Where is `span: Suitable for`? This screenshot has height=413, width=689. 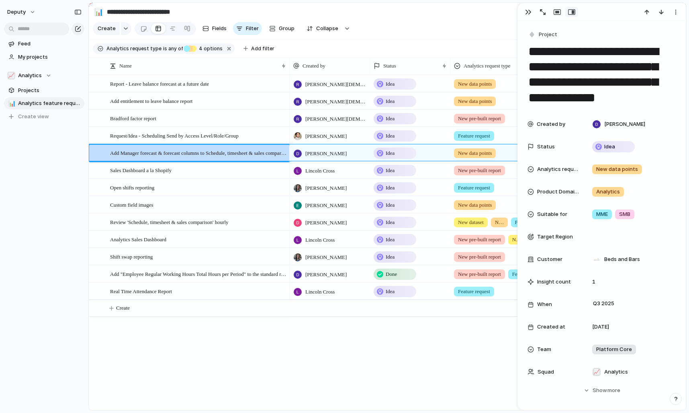 span: Suitable for is located at coordinates (552, 214).